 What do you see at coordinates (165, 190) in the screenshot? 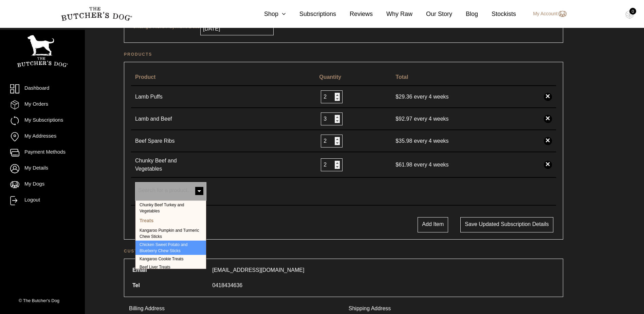
I see `span: Search for a product…` at bounding box center [165, 190].